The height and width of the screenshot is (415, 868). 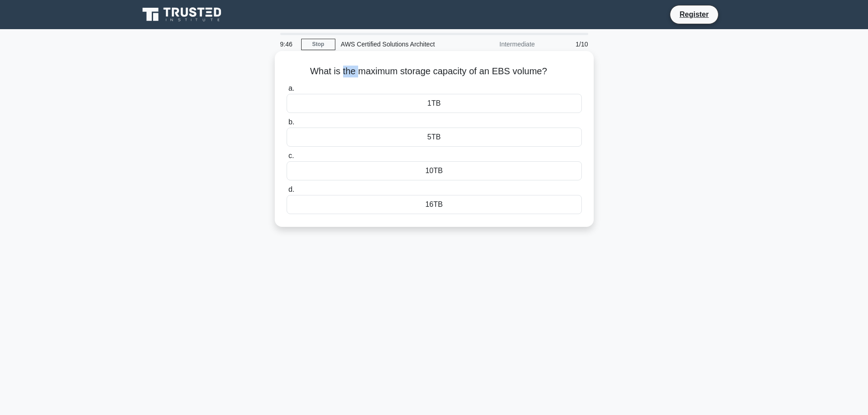 What do you see at coordinates (291, 189) in the screenshot?
I see `span: d.` at bounding box center [291, 189].